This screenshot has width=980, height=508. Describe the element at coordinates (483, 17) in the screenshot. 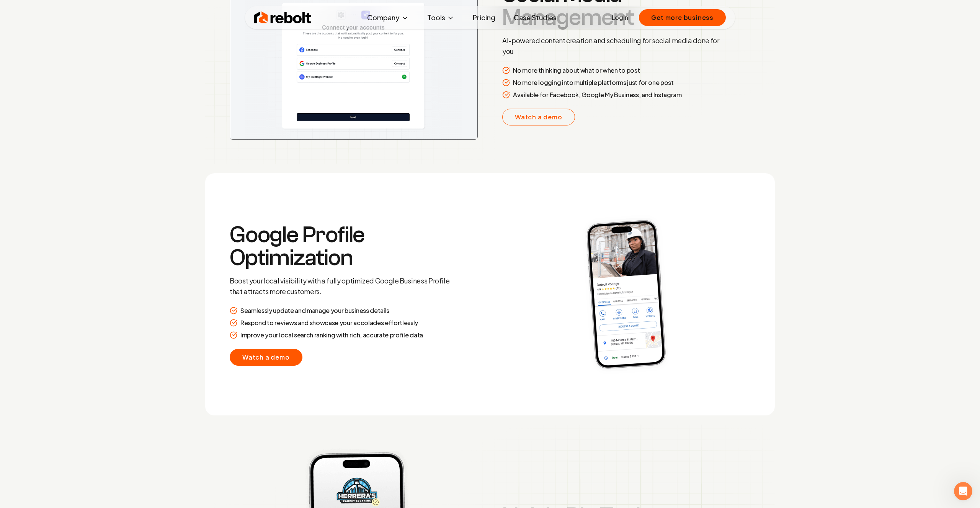

I see `a: Pricing` at that location.